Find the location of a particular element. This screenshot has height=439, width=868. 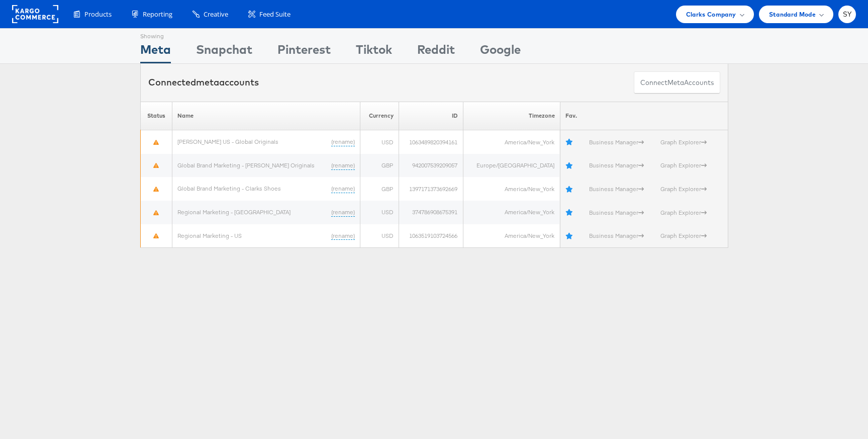

td: 1063519103724566 is located at coordinates (431, 236).